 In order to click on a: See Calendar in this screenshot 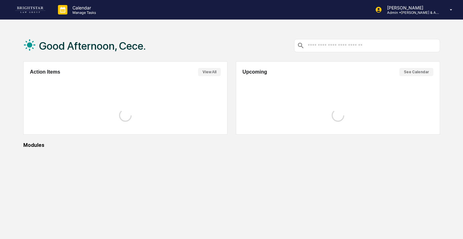, I will do `click(416, 72)`.